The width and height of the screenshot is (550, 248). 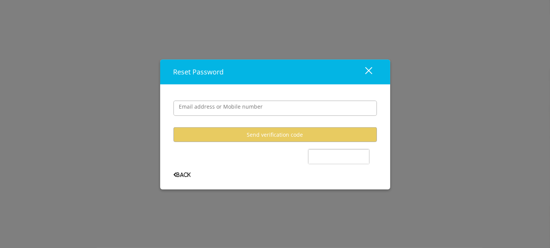 I want to click on button: close dialog, so click(x=364, y=72).